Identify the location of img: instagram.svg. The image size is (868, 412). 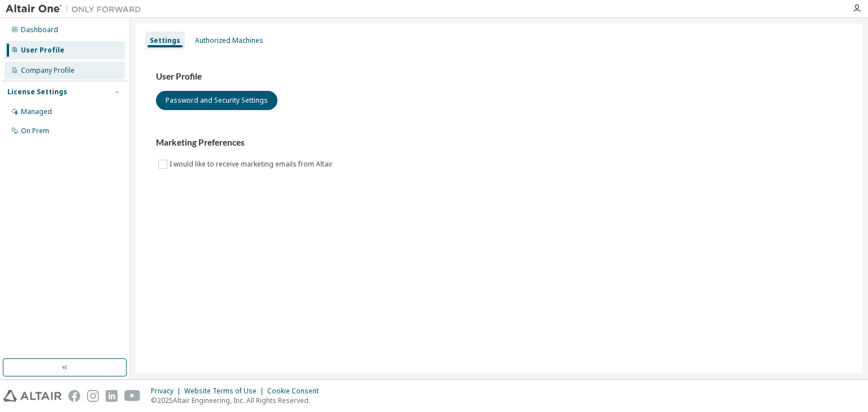
(93, 396).